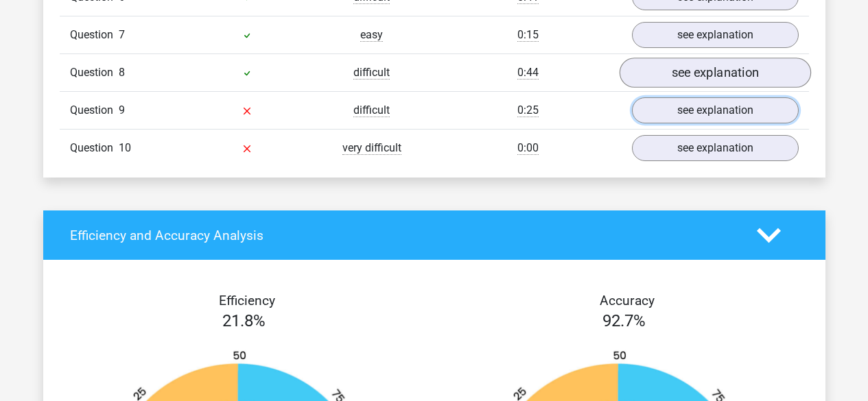 This screenshot has width=868, height=401. Describe the element at coordinates (623, 321) in the screenshot. I see `span: 92.7%` at that location.